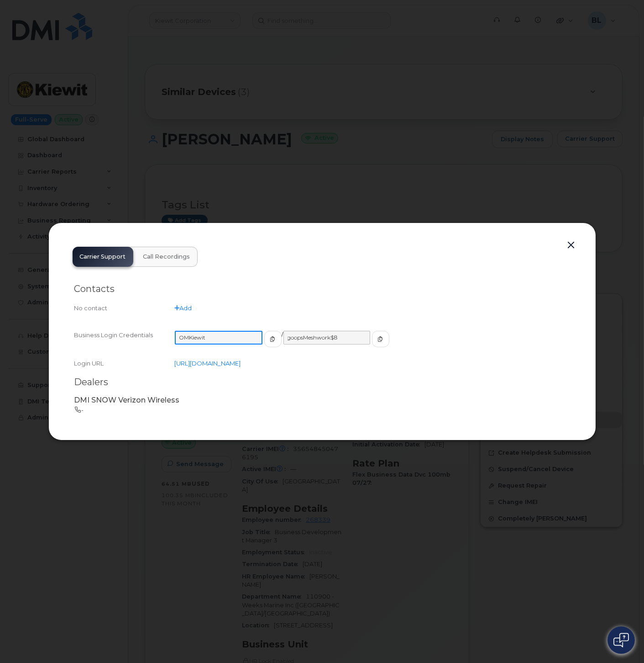  What do you see at coordinates (125, 363) in the screenshot?
I see `div: Login URL` at bounding box center [125, 363].